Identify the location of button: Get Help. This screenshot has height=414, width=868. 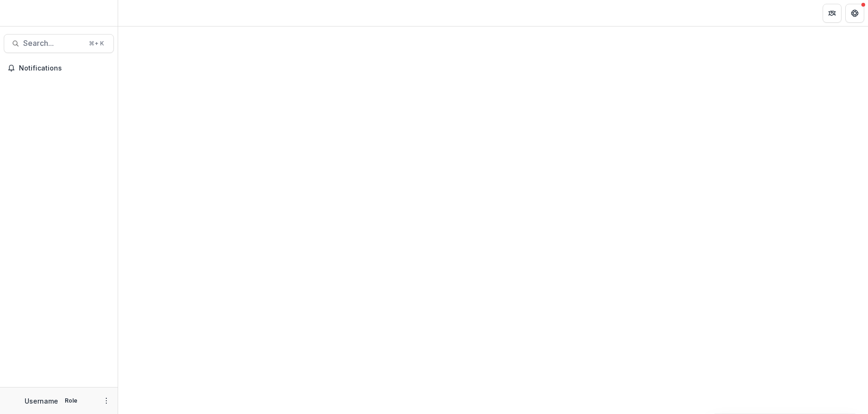
(855, 13).